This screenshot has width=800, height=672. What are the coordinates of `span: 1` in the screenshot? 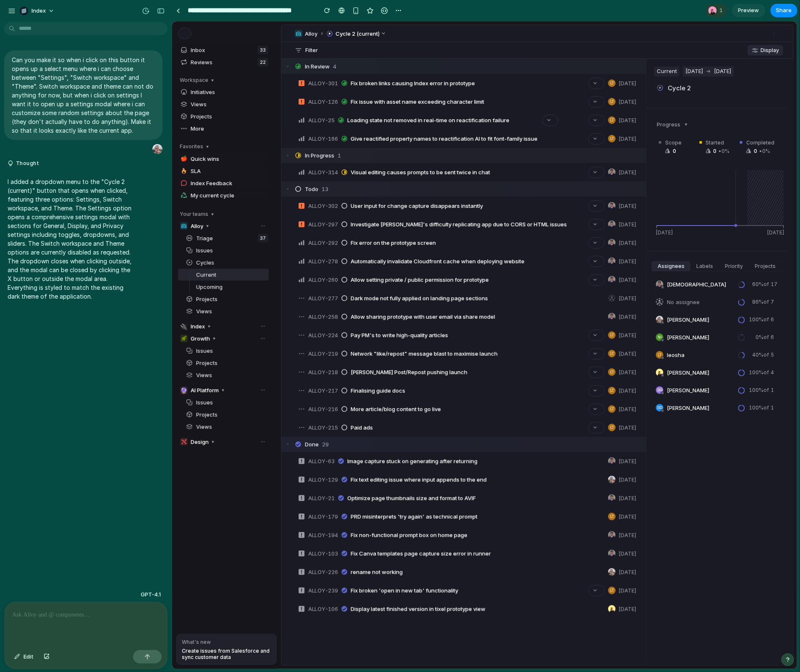 It's located at (723, 11).